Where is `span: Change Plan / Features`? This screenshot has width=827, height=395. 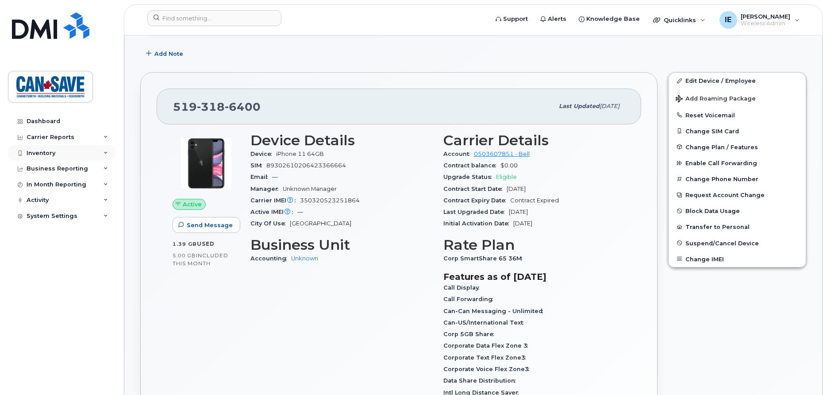
span: Change Plan / Features is located at coordinates (721, 146).